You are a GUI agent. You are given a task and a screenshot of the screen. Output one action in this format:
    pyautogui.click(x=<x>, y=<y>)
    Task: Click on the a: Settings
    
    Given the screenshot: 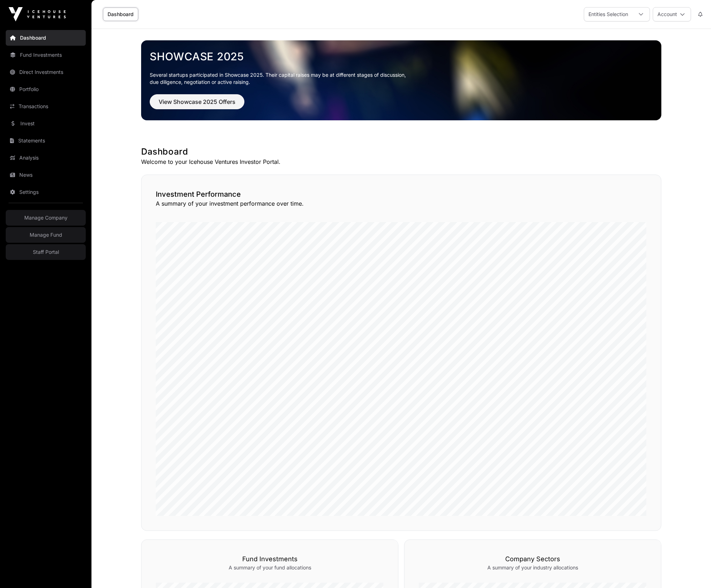 What is the action you would take?
    pyautogui.click(x=46, y=192)
    